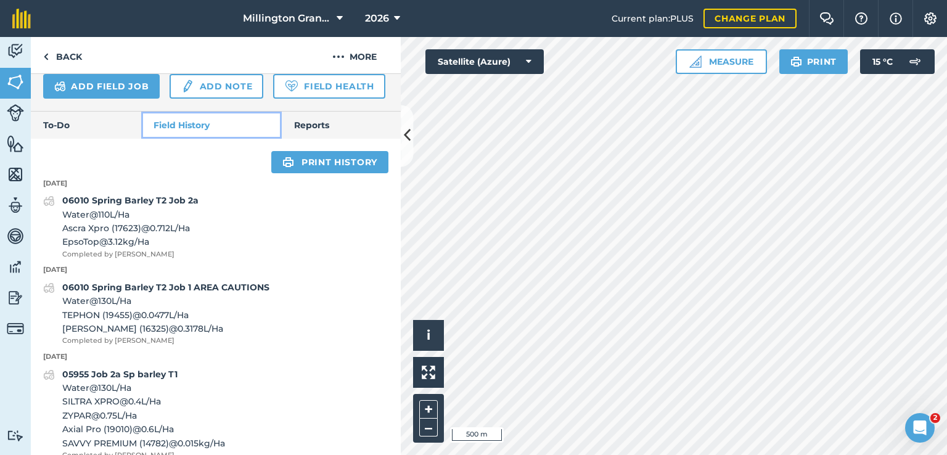 The width and height of the screenshot is (947, 455). Describe the element at coordinates (897, 62) in the screenshot. I see `button: 15 °C` at that location.